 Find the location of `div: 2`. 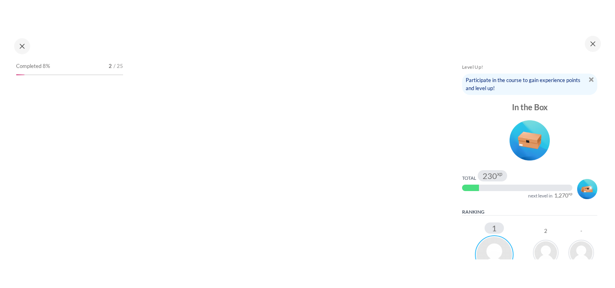

div: 2 is located at coordinates (546, 231).